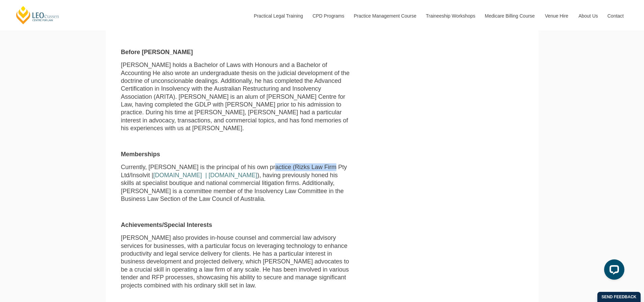 The height and width of the screenshot is (302, 644). I want to click on a: CPD Programs, so click(328, 16).